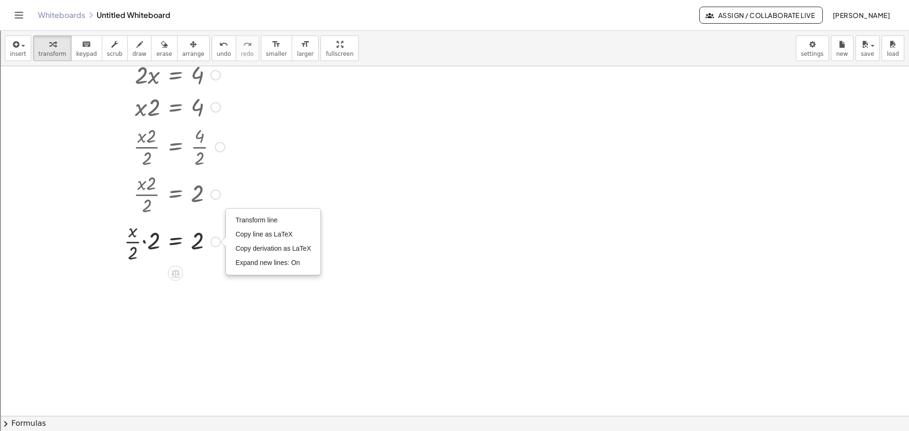 The height and width of the screenshot is (431, 909). Describe the element at coordinates (761, 15) in the screenshot. I see `button: Assign / Collaborate Live` at that location.